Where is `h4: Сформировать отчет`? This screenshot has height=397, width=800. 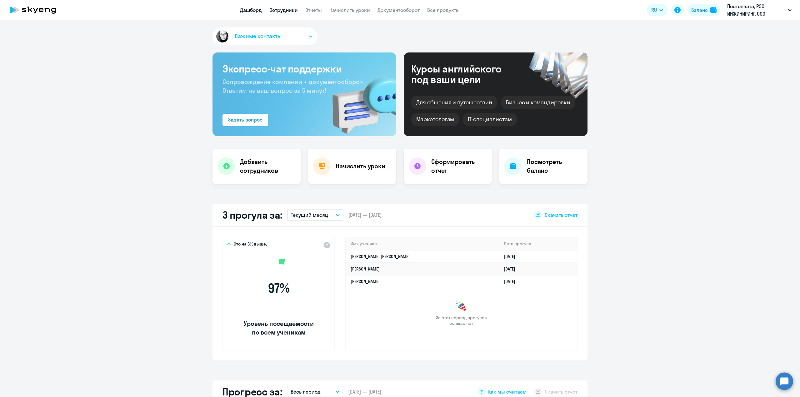 h4: Сформировать отчет is located at coordinates (459, 166).